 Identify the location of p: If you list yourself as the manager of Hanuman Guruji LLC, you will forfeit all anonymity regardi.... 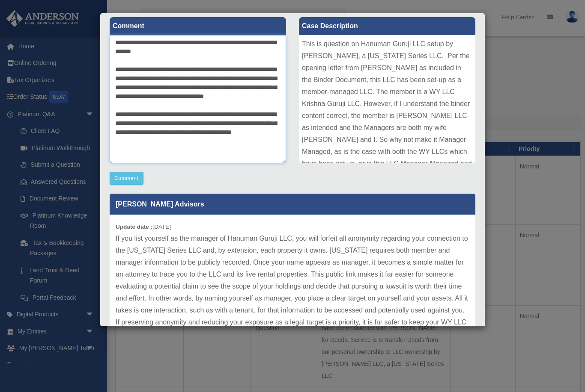
(292, 287).